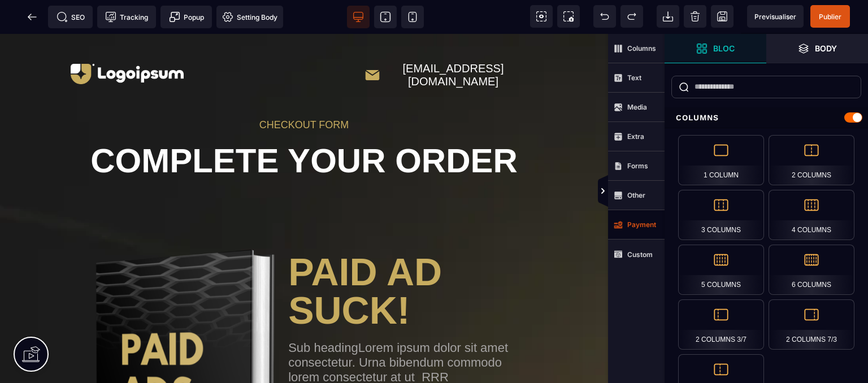 This screenshot has width=868, height=383. Describe the element at coordinates (409, 329) in the screenshot. I see `text: Sub headingLorem ipsum dolor sit amet consectetur. Urna bibendum commodo lorem consectetur at ut RRR` at that location.